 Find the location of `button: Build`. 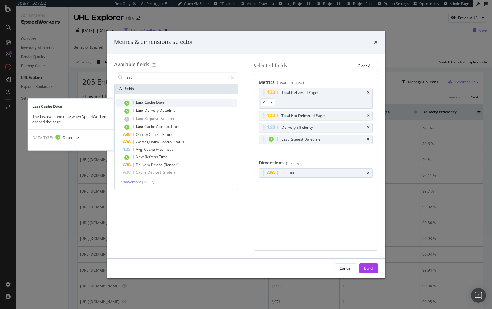

button: Build is located at coordinates (369, 268).